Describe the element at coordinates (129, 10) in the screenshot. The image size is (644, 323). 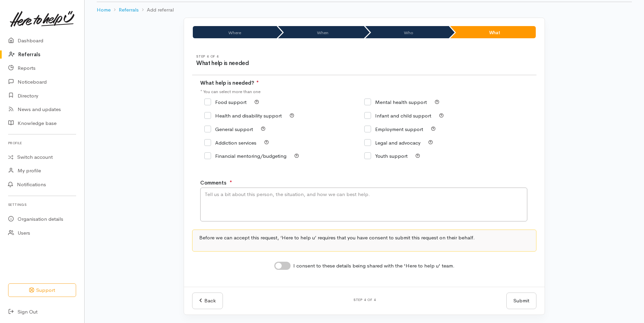
I see `a: Referrals` at that location.